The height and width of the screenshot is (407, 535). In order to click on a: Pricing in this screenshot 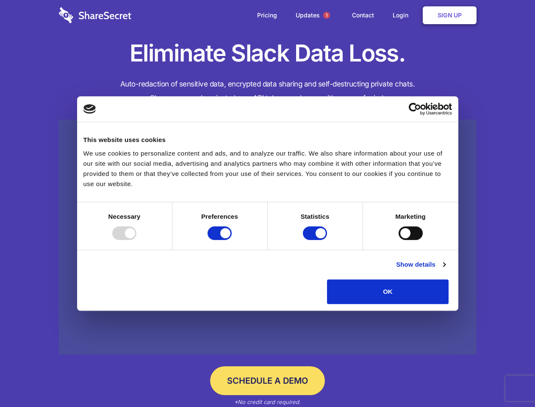, I will do `click(267, 15)`.